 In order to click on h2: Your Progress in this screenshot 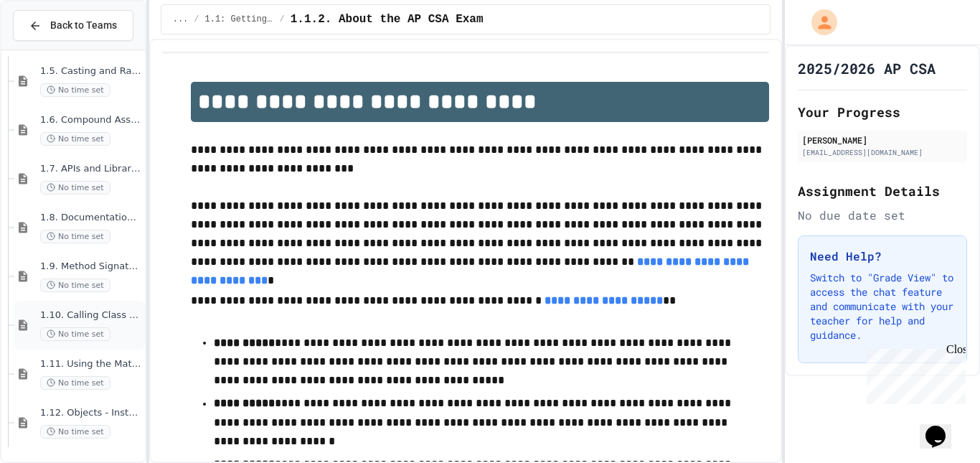, I will do `click(882, 112)`.